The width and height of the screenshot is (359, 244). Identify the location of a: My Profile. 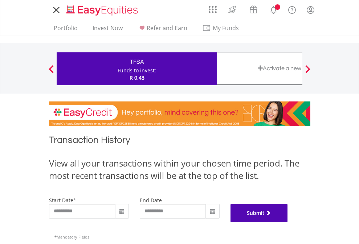
(310, 10).